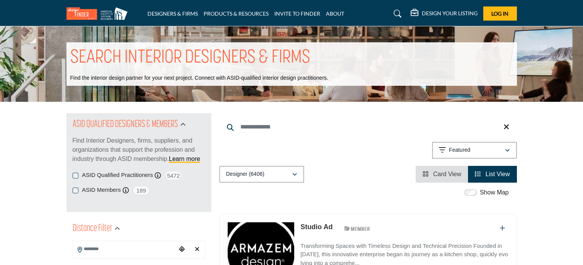 Image resolution: width=583 pixels, height=265 pixels. What do you see at coordinates (141, 191) in the screenshot?
I see `span: 189` at bounding box center [141, 191].